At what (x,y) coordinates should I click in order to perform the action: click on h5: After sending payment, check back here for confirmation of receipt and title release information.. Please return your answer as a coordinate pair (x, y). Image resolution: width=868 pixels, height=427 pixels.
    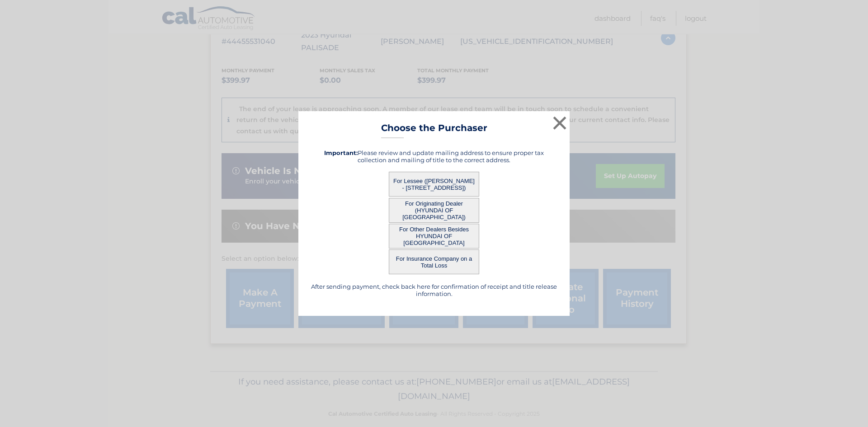
    Looking at the image, I should click on (434, 290).